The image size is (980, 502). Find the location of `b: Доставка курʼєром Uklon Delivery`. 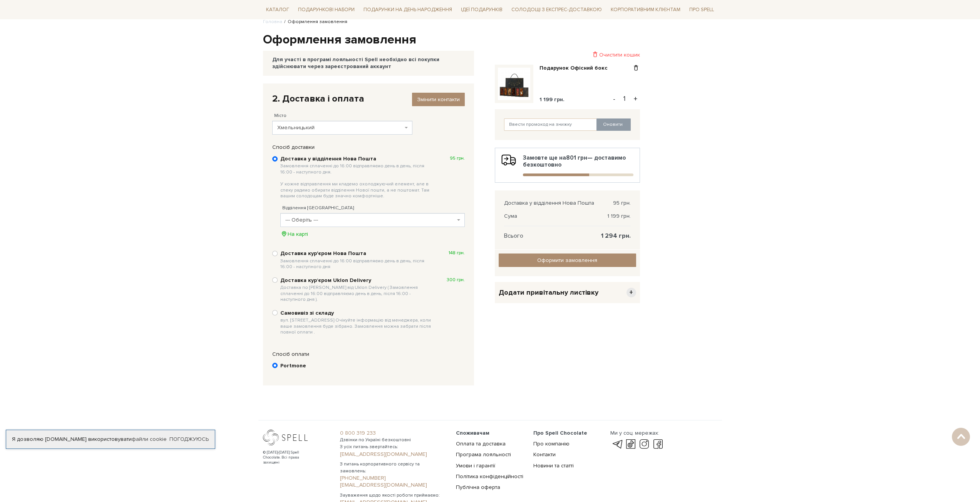

b: Доставка курʼєром Uklon Delivery is located at coordinates (357, 290).